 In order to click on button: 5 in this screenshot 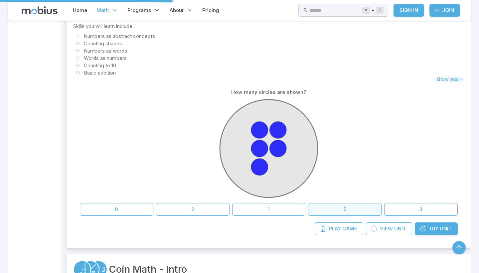, I will do `click(345, 209)`.